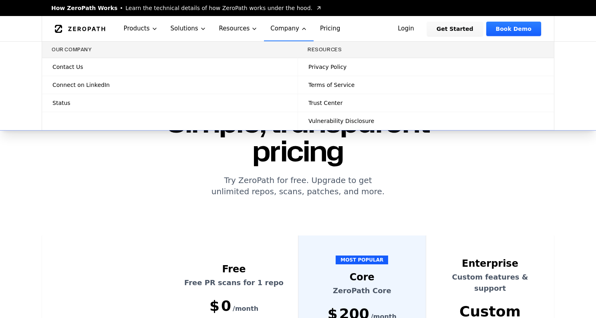 The width and height of the screenshot is (596, 318). Describe the element at coordinates (327, 67) in the screenshot. I see `span: Privacy Policy` at that location.